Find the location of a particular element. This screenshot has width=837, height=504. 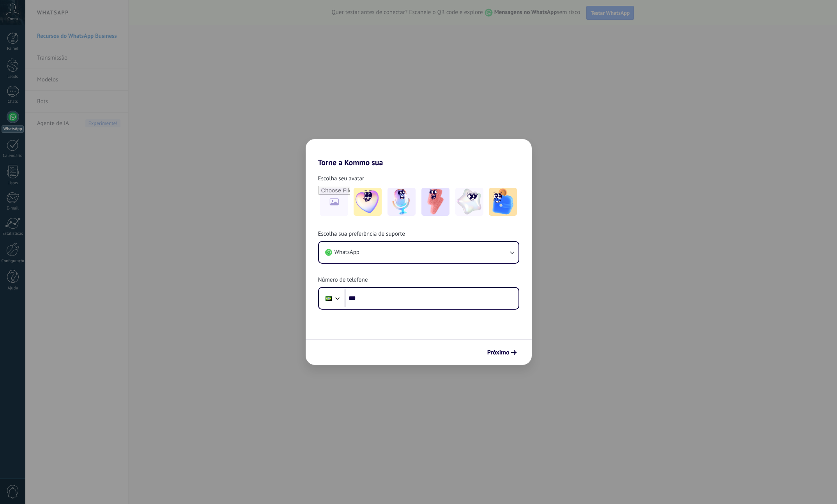

img: -3.jpeg is located at coordinates (435, 202).